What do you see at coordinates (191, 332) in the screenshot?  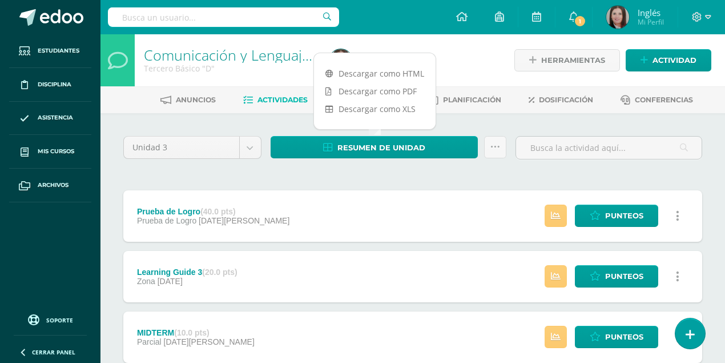 I see `strong: (10.0 pts)` at bounding box center [191, 332].